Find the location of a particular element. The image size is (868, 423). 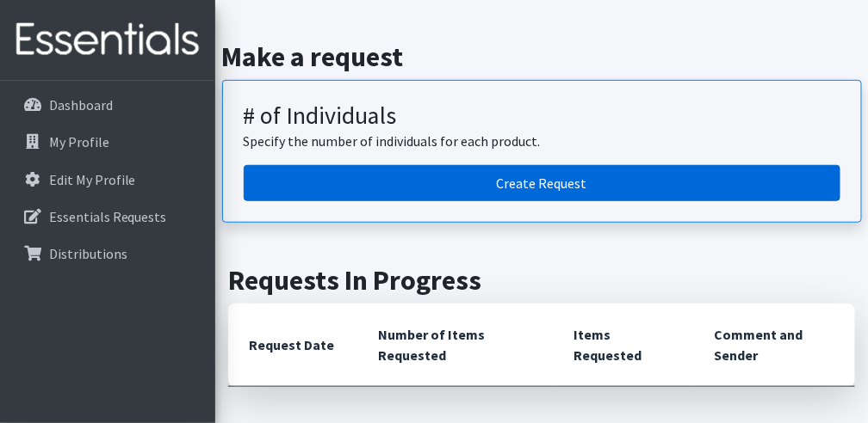

a: Essentials Requests is located at coordinates (108, 217).